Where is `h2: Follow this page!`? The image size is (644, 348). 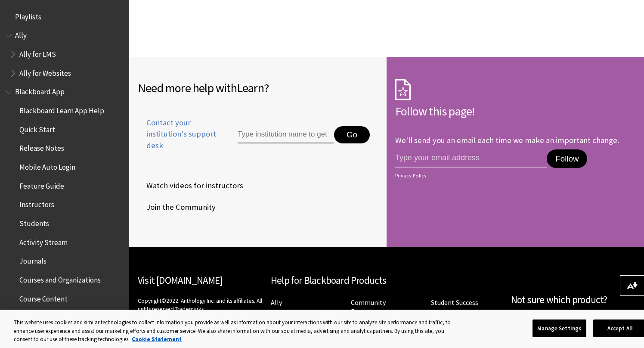
h2: Follow this page! is located at coordinates (515, 111).